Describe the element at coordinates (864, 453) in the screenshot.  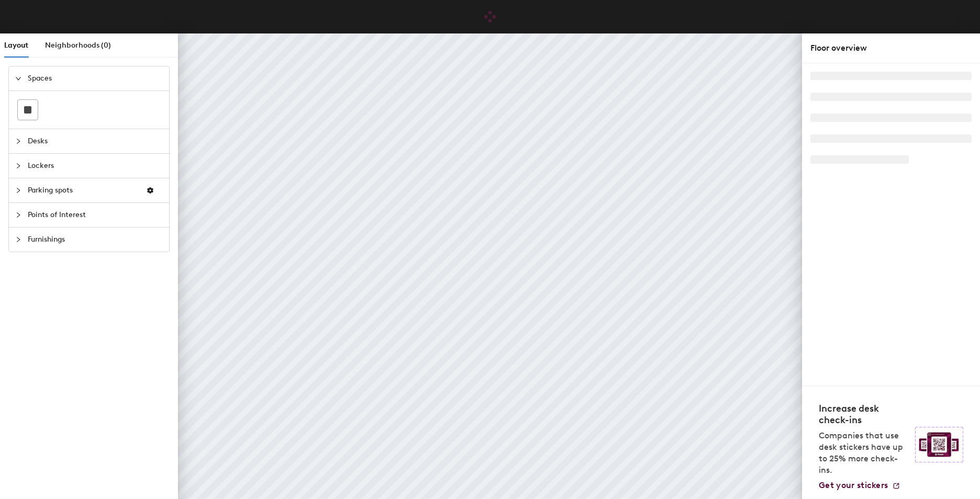
I see `p: Companies that use desk stickers have up to 25% more check-ins.` at that location.